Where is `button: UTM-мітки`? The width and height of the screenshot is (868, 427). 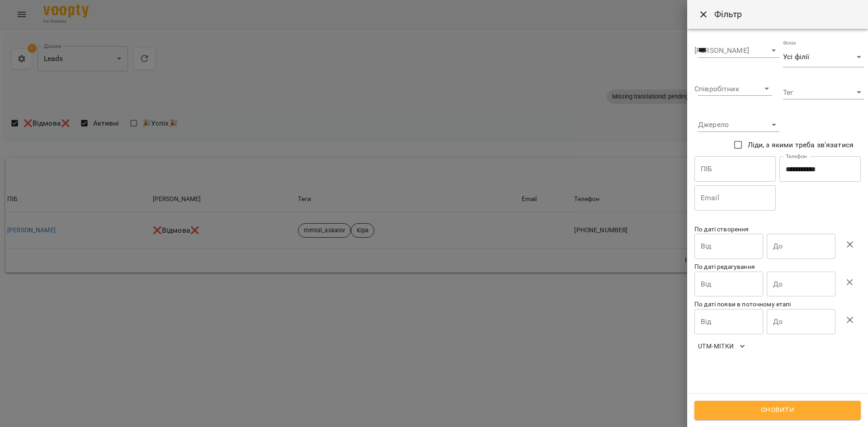 button: UTM-мітки is located at coordinates (722, 346).